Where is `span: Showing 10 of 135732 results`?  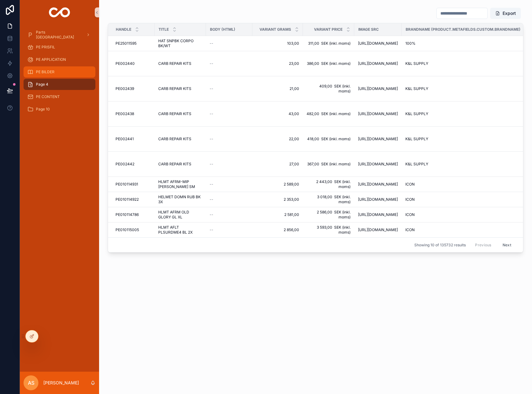
span: Showing 10 of 135732 results is located at coordinates (440, 245).